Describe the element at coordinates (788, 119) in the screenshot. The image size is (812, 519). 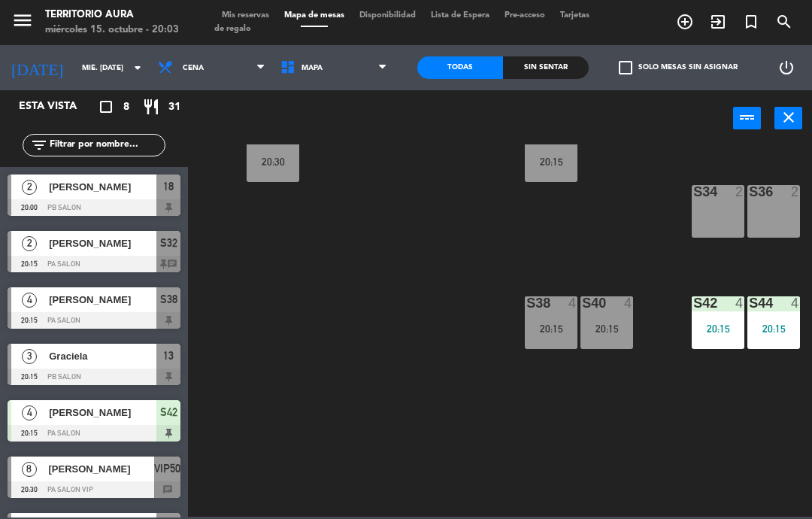
I see `button: close` at that location.